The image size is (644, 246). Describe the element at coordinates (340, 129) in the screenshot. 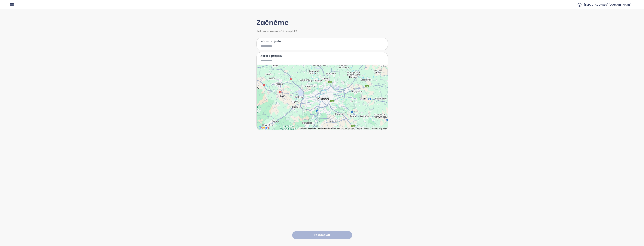

I see `span: Map data ©2025 GeoBasis-DE/BKG (©2009), Google` at that location.